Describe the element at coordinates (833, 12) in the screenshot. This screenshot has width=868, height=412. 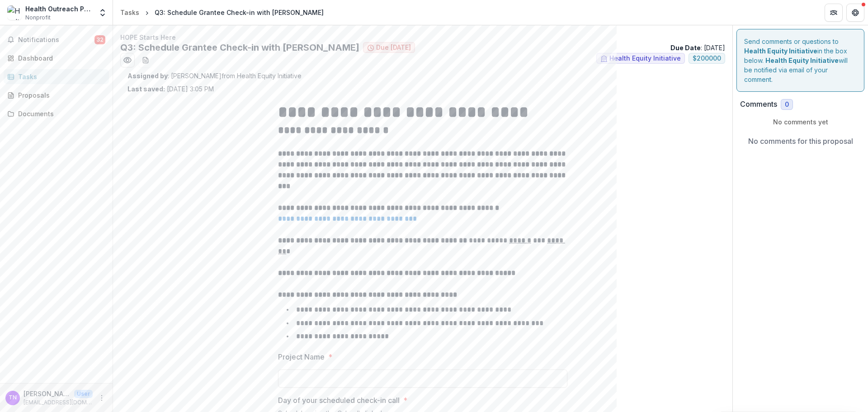
I see `button: Partners` at that location.